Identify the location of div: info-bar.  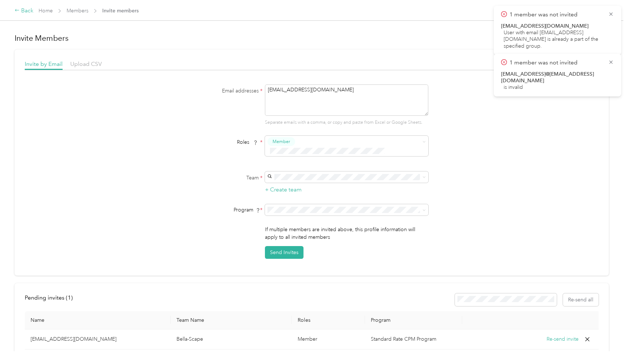
(312, 300).